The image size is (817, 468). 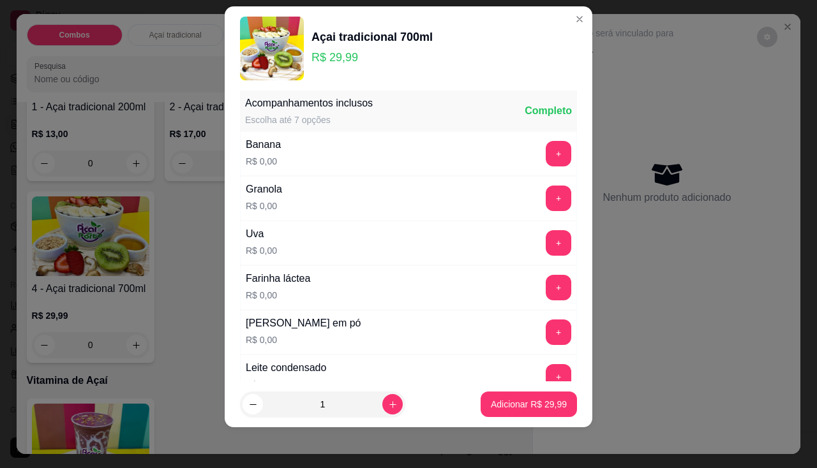 What do you see at coordinates (309, 103) in the screenshot?
I see `div: Acompanhamentos inclusos` at bounding box center [309, 103].